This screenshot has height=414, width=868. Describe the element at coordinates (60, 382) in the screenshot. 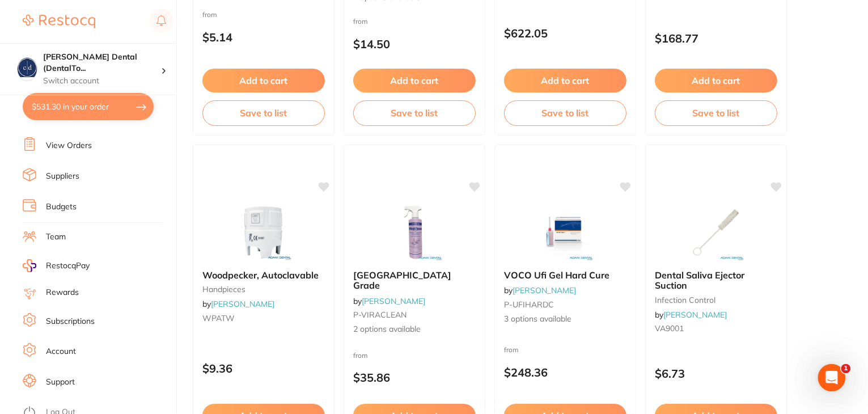

I see `a: Support` at that location.